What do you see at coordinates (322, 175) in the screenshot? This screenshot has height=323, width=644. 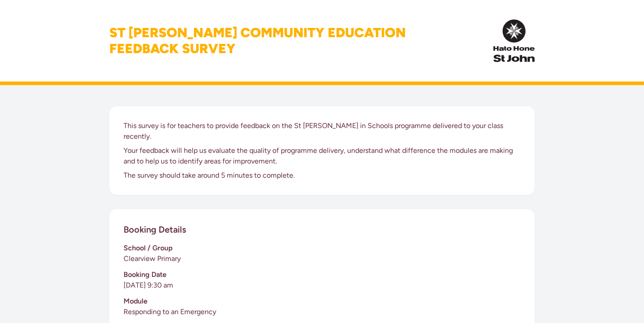 I see `p: The survey should take around 5 minutes to complete.` at bounding box center [322, 175].